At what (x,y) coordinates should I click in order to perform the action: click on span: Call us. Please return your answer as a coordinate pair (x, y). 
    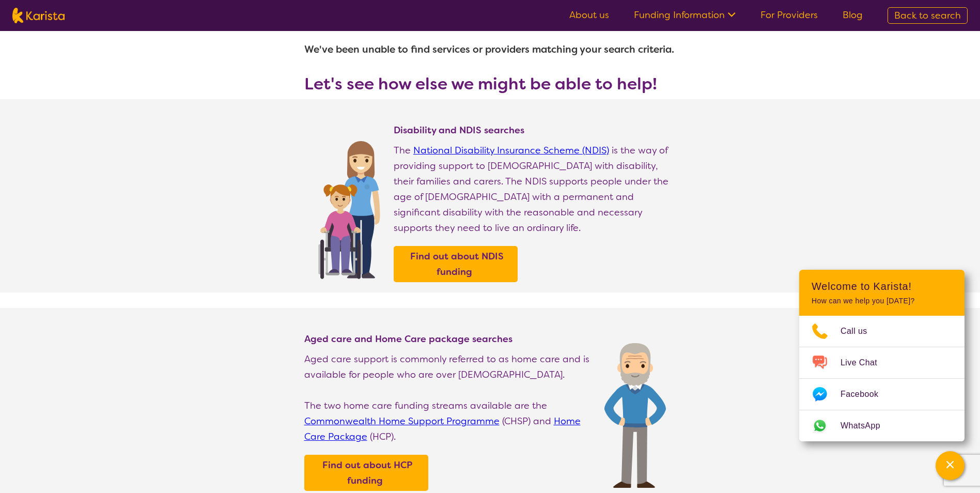
    Looking at the image, I should click on (861, 331).